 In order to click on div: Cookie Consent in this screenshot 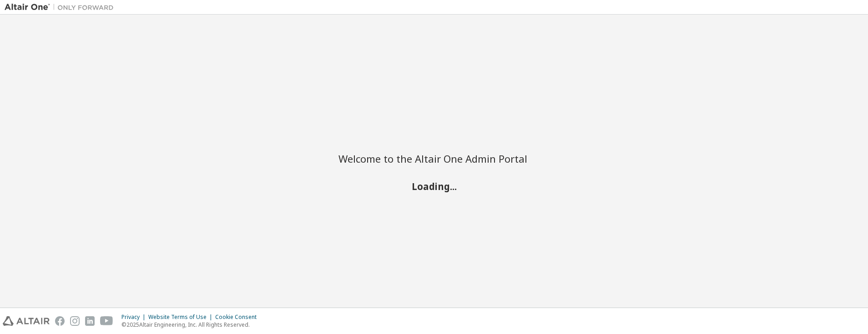, I will do `click(239, 317)`.